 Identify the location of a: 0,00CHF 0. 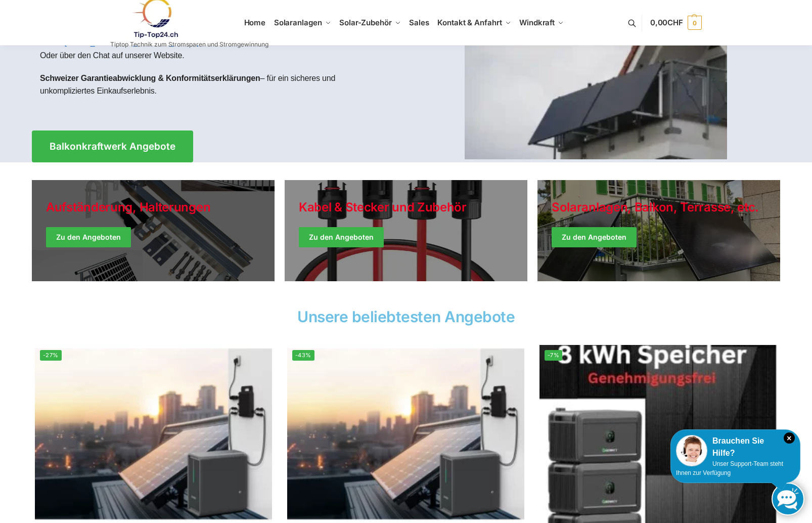
(676, 23).